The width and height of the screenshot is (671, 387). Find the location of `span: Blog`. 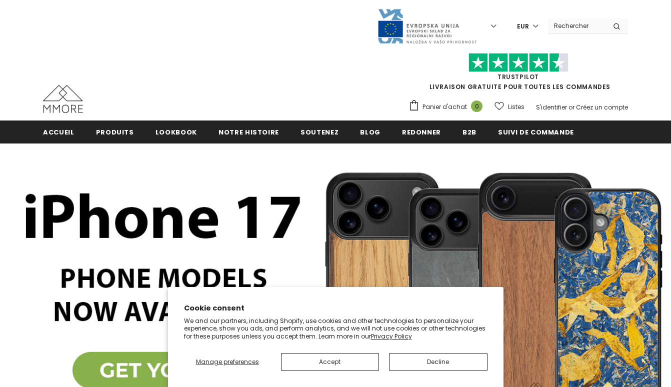

span: Blog is located at coordinates (370, 132).